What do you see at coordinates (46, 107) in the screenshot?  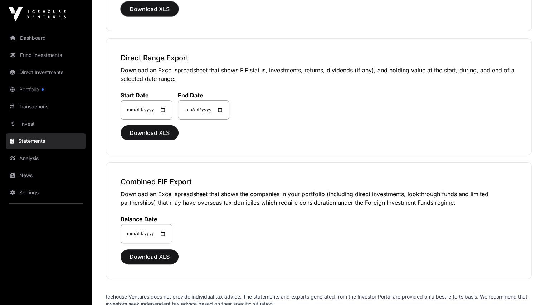 I see `a: Transactions` at bounding box center [46, 107].